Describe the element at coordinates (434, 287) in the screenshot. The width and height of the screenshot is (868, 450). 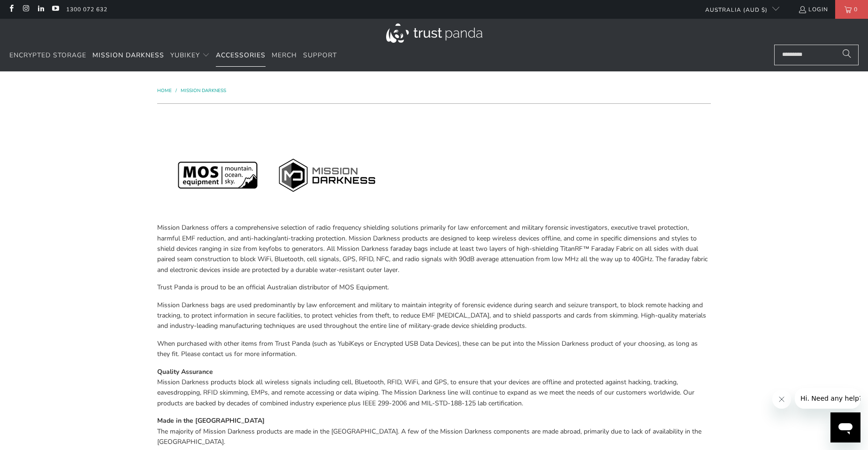
I see `p: Trust Panda is proud to be an official Australian distributor of MOS Equipment.` at that location.